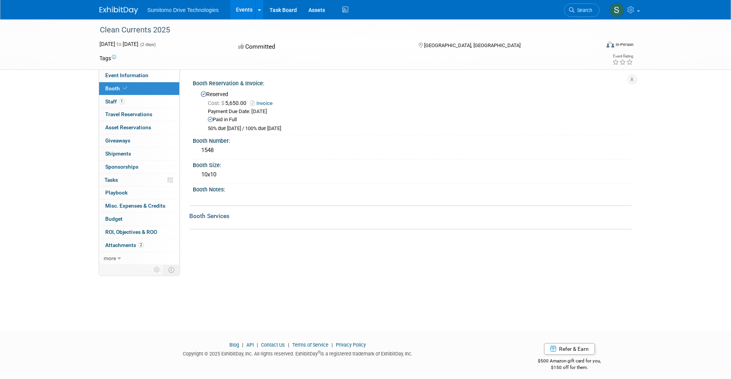 This screenshot has width=731, height=379. What do you see at coordinates (125, 88) in the screenshot?
I see `i: Booth reservation complete` at bounding box center [125, 88].